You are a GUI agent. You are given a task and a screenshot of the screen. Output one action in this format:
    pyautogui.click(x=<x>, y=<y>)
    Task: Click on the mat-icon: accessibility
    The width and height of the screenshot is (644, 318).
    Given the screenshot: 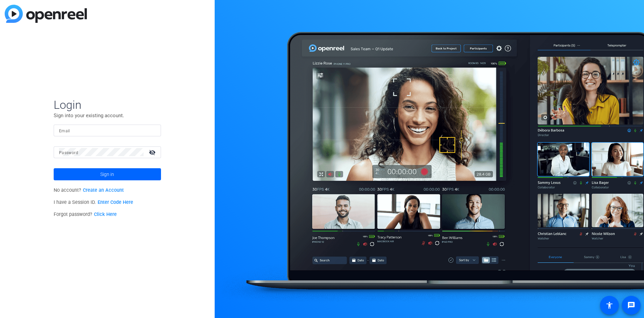 What is the action you would take?
    pyautogui.click(x=609, y=305)
    